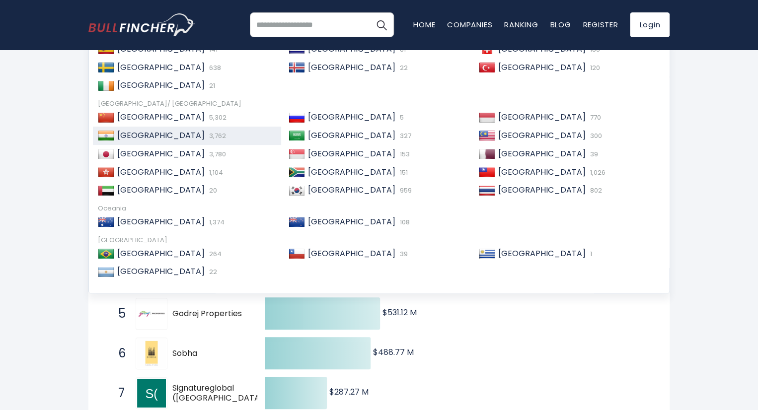 This screenshot has height=410, width=758. What do you see at coordinates (210, 314) in the screenshot?
I see `span: Godrej Properties` at bounding box center [210, 314].